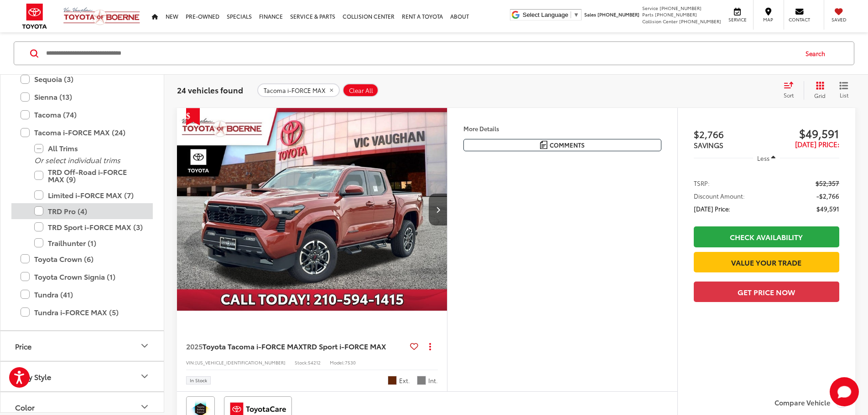  Describe the element at coordinates (82, 132) in the screenshot. I see `label: Tacoma i-FORCE MAX (24)` at that location.